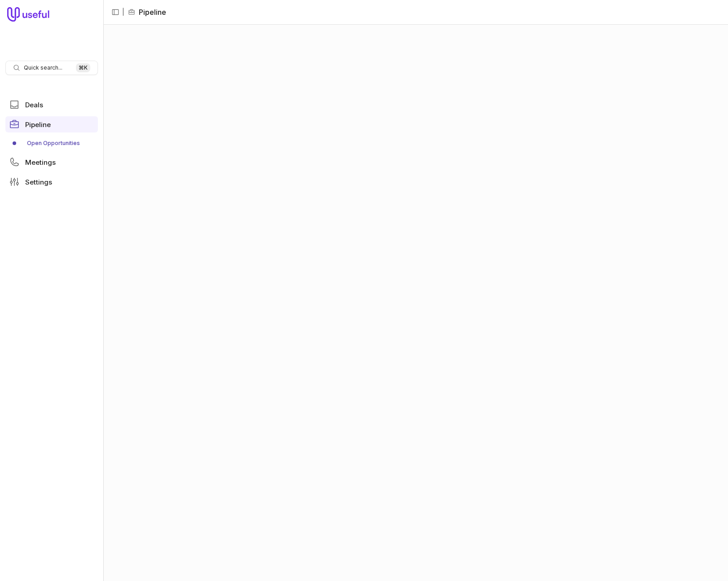  I want to click on a: Settings, so click(52, 182).